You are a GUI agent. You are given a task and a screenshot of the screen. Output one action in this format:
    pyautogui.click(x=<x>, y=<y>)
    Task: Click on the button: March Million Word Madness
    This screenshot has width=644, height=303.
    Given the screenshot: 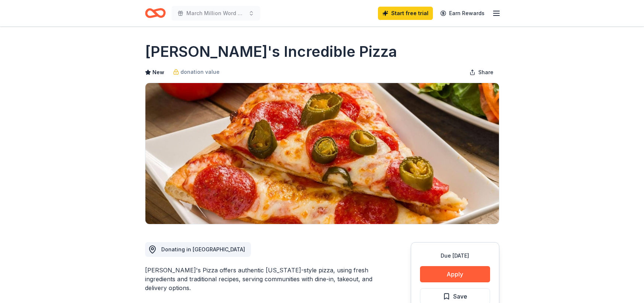 What is the action you would take?
    pyautogui.click(x=216, y=13)
    